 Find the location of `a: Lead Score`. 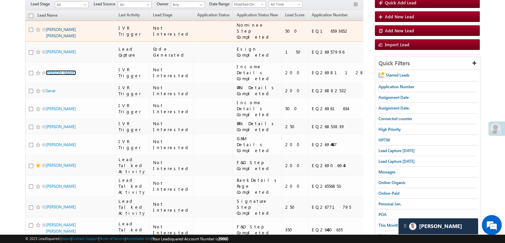

a: Lead Score is located at coordinates (295, 16).